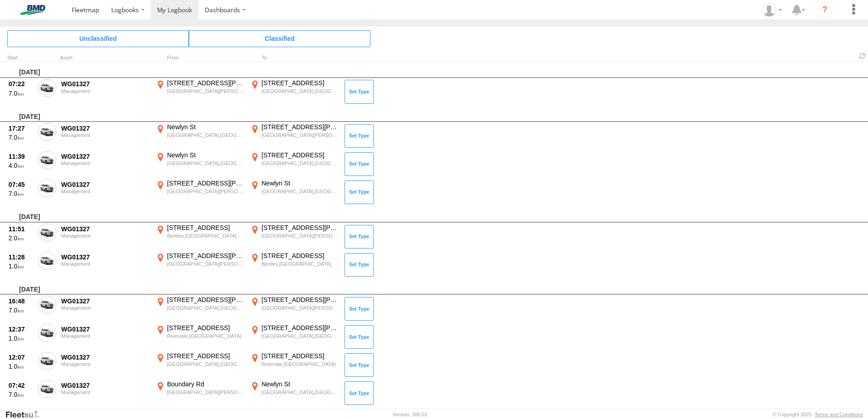 The width and height of the screenshot is (868, 419). I want to click on a: Terms and Conditions, so click(839, 414).